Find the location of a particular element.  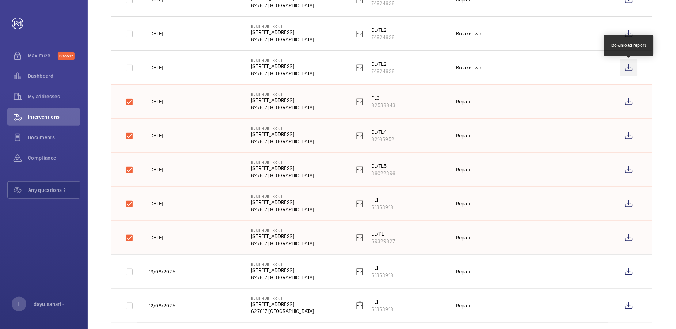

span: Documents is located at coordinates (54, 137).